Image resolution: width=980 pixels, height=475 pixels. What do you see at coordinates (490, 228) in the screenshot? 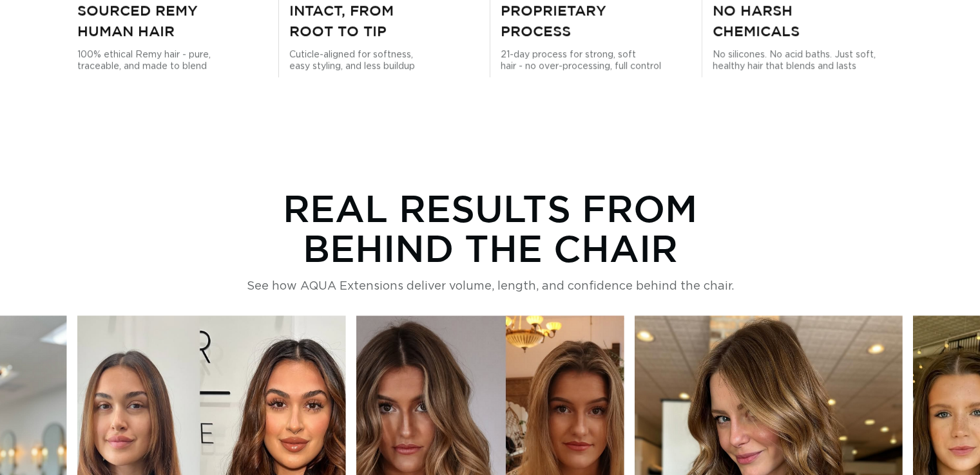
I see `h2: Real Results from behind the chair` at bounding box center [490, 228].